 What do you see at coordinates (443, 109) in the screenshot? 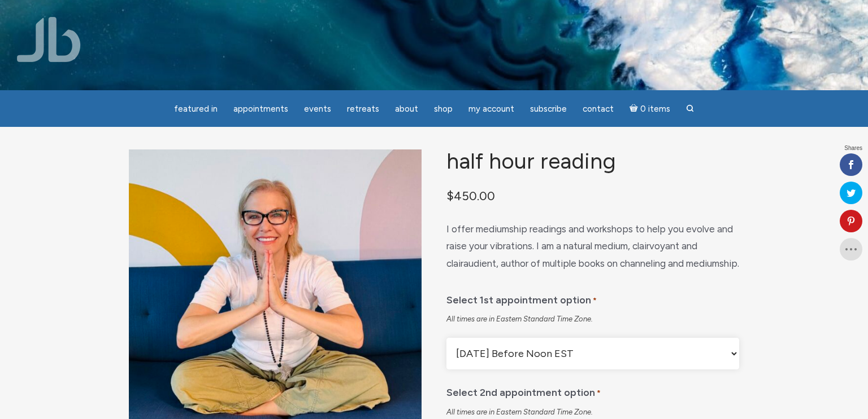
I see `a: Shop` at bounding box center [443, 109].